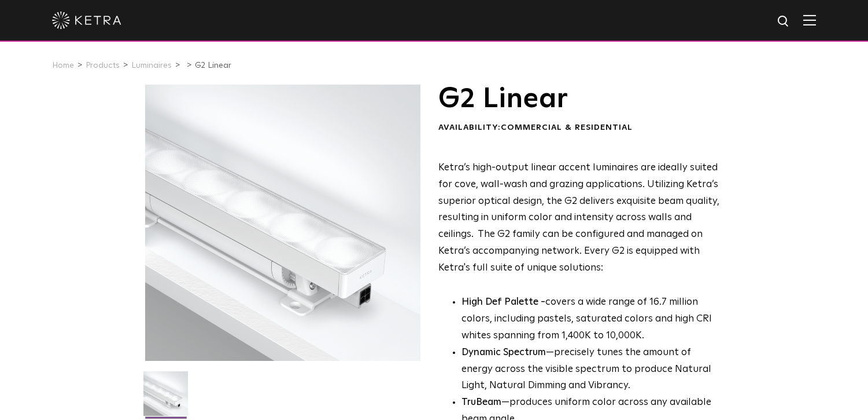  I want to click on a: Products, so click(102, 66).